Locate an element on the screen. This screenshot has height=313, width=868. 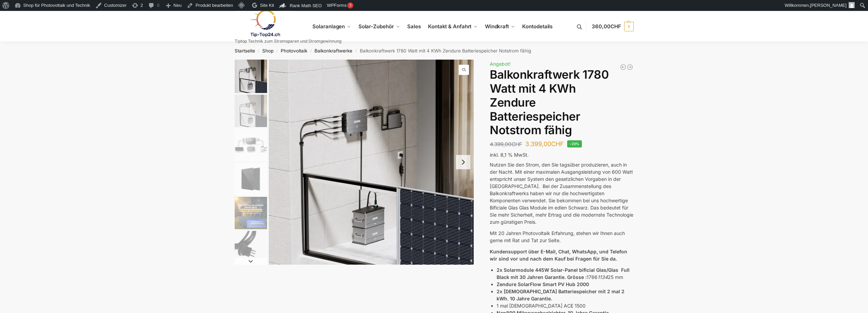
img: Maysun is located at coordinates (250, 179).